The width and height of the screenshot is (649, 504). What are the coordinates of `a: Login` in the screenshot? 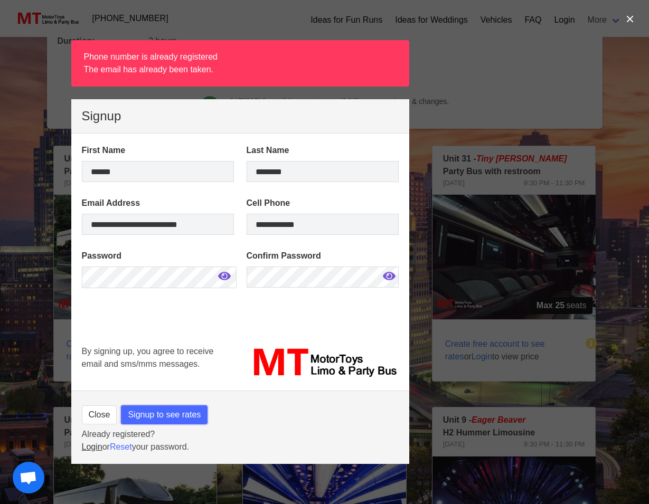 It's located at (92, 446).